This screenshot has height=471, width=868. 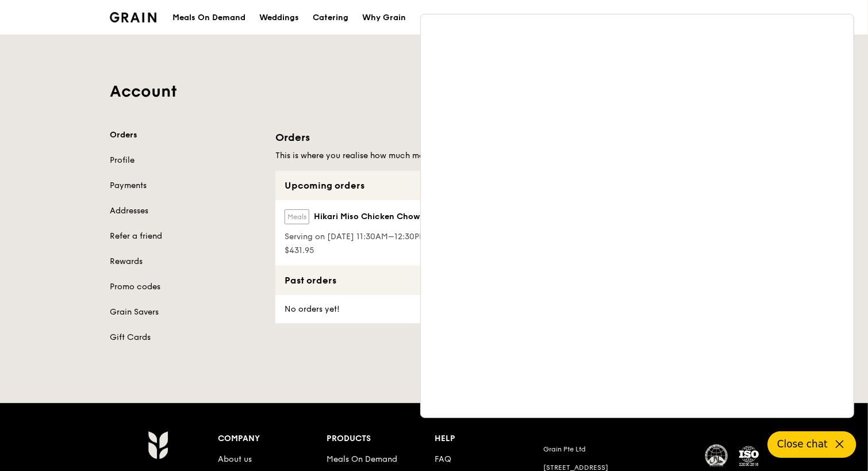 I want to click on span: Hikari Miso Chicken Chow Mein, so click(x=378, y=216).